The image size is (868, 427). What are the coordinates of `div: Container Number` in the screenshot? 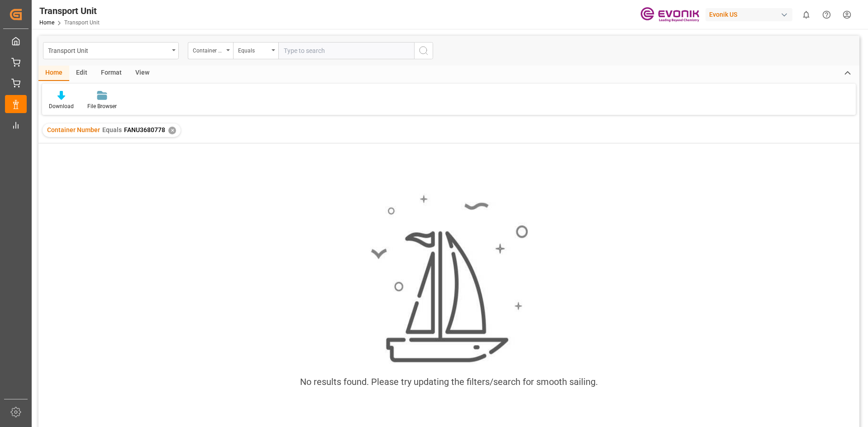 It's located at (208, 49).